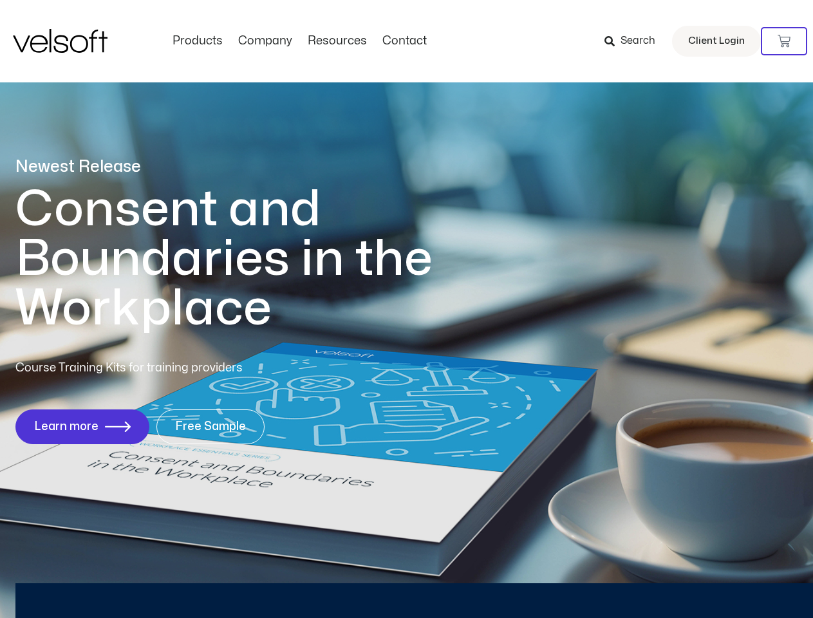 The height and width of the screenshot is (618, 813). What do you see at coordinates (638, 41) in the screenshot?
I see `span: Search` at bounding box center [638, 41].